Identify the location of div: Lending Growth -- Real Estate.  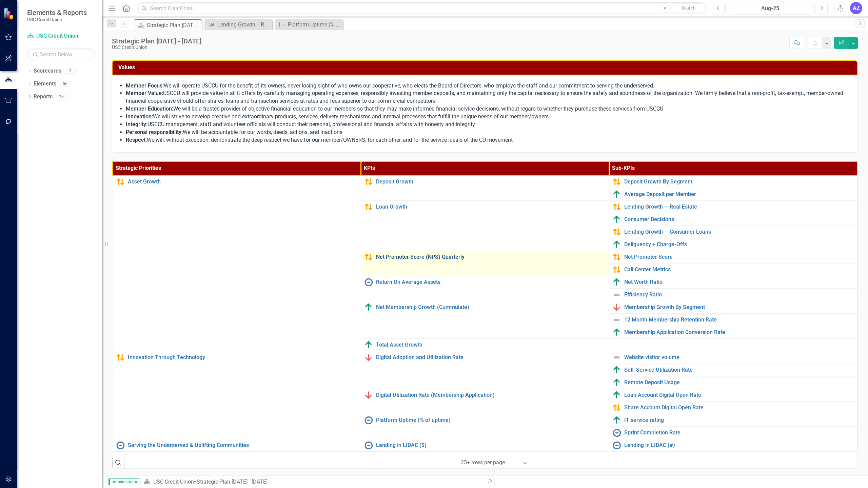
(244, 25).